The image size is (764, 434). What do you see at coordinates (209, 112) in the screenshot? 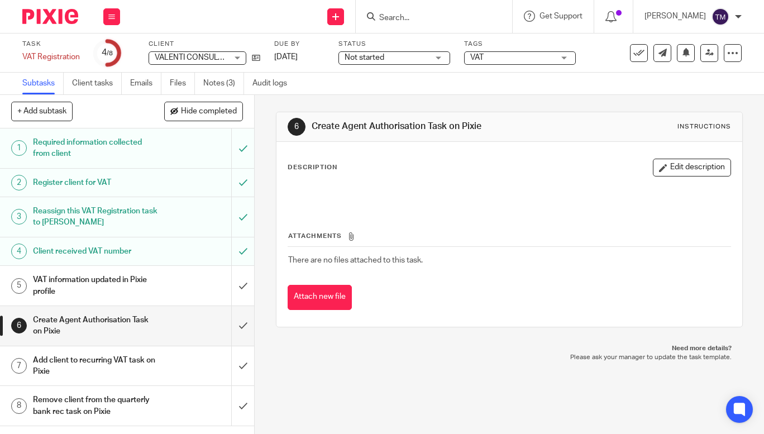
I see `span: Hide completed` at bounding box center [209, 112].